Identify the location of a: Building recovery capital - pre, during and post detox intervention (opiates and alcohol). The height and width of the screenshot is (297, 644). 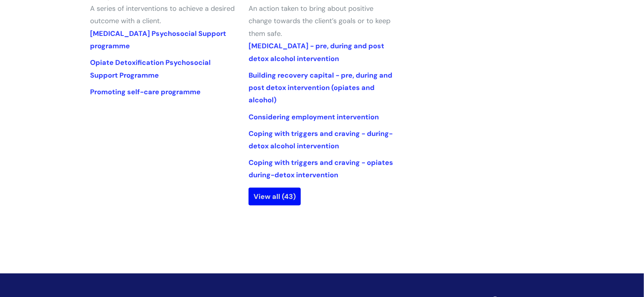
(320, 88).